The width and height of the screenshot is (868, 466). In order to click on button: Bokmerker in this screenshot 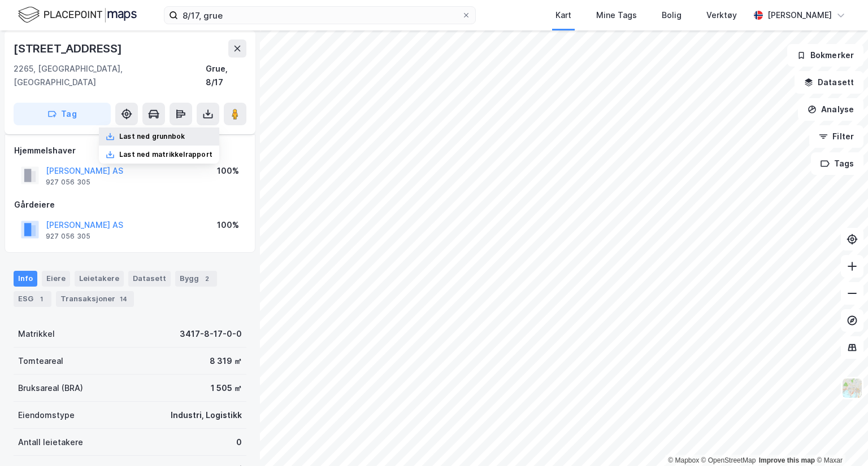, I will do `click(824, 55)`.